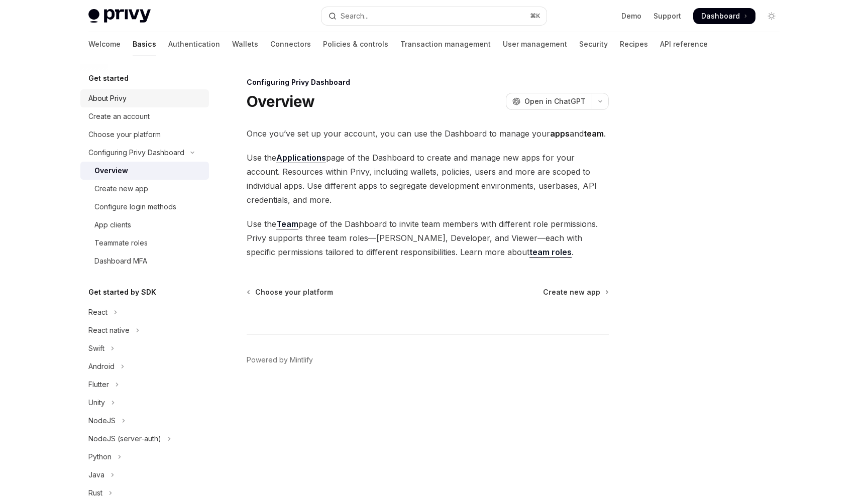  What do you see at coordinates (427, 178) in the screenshot?
I see `span: Use the page of the Dashboard to create and manage new apps for your account. Resources within Pr...` at bounding box center [427, 178].